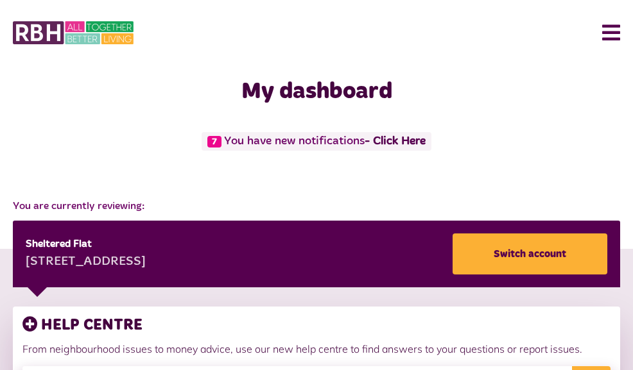 This screenshot has width=633, height=370. What do you see at coordinates (317, 326) in the screenshot?
I see `h3: HELP CENTRE` at bounding box center [317, 326].